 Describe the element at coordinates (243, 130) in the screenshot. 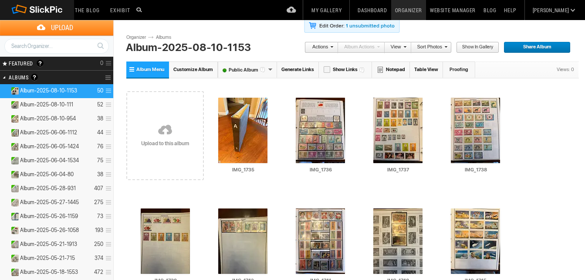

I see `img: IMG_1735.webp` at that location.